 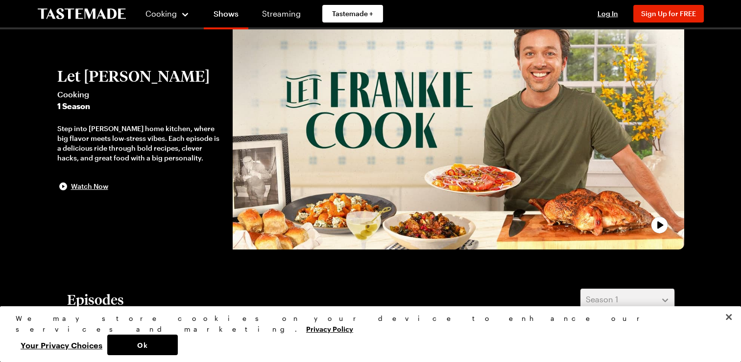 I want to click on button: Season 1, so click(x=627, y=300).